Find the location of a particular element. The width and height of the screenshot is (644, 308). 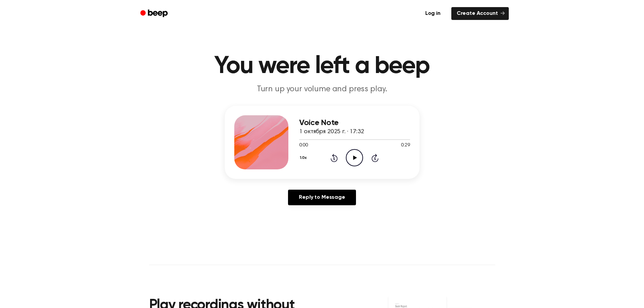

a: Log in is located at coordinates (433, 14).